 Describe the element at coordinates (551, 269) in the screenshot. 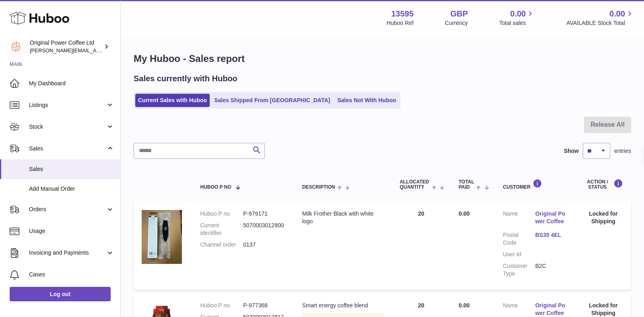

I see `dd: B2C` at that location.